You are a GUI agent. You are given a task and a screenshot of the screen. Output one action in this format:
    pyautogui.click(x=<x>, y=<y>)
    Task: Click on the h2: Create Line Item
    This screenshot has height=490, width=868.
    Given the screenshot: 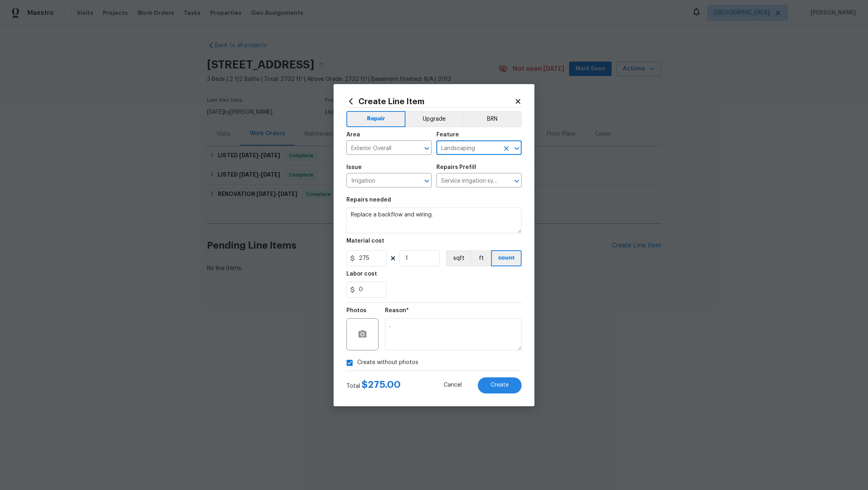 What is the action you would take?
    pyautogui.click(x=430, y=101)
    